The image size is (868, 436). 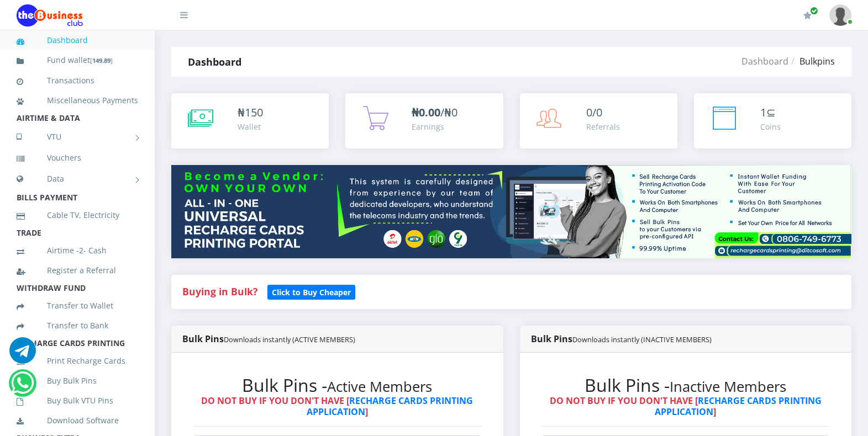 I want to click on div: Coins, so click(x=770, y=127).